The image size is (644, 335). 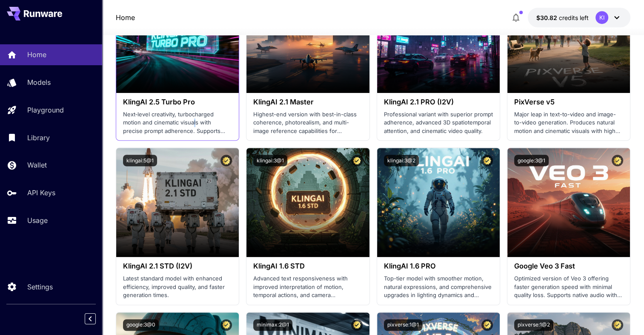 I want to click on button: $30.82011KI, so click(x=579, y=17).